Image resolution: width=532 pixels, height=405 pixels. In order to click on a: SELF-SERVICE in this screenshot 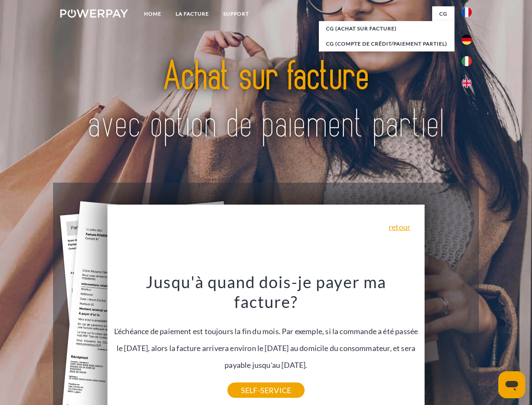, I will do `click(266, 390)`.